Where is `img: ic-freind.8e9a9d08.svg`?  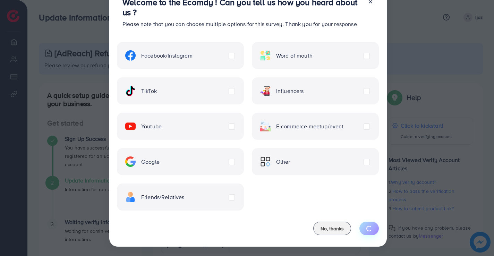 img: ic-freind.8e9a9d08.svg is located at coordinates (131, 197).